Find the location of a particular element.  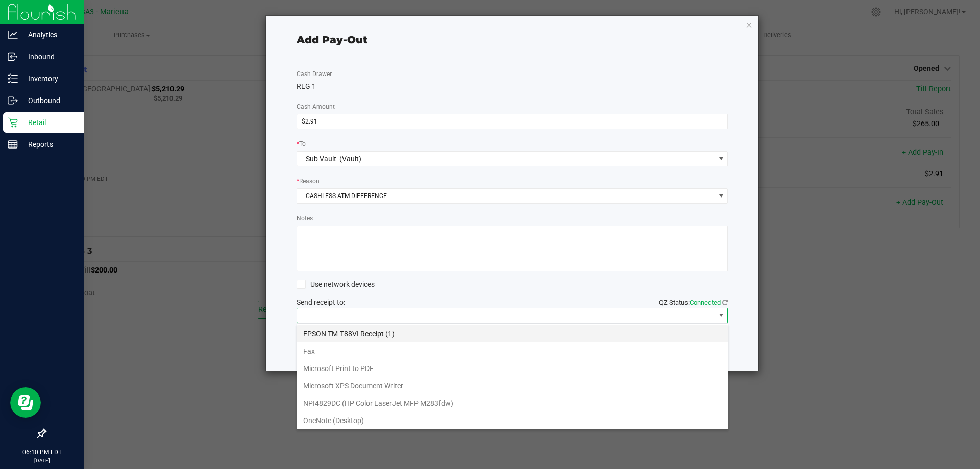

span: (Vault) is located at coordinates (350, 159).